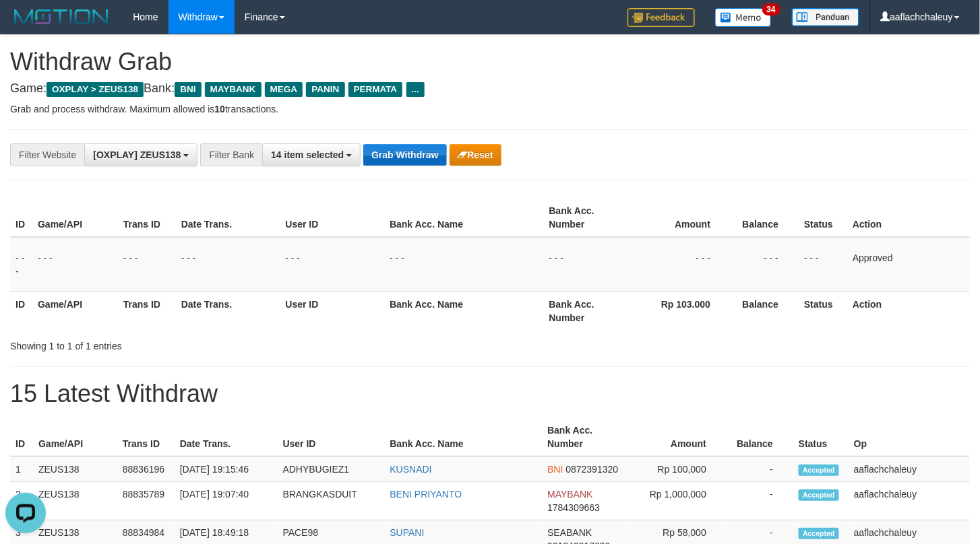 The height and width of the screenshot is (544, 980). What do you see at coordinates (744, 18) in the screenshot?
I see `img: Button%20Memo.svg` at bounding box center [744, 18].